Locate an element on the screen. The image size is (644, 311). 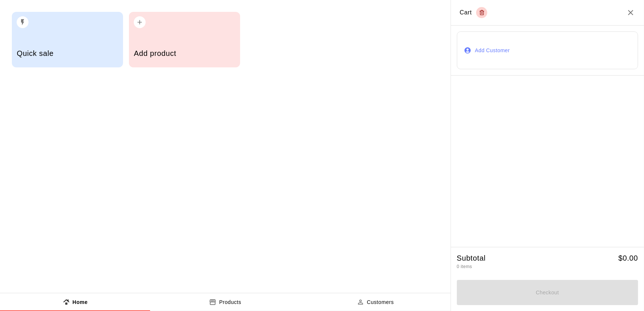
h5: Subtotal is located at coordinates (471, 258).